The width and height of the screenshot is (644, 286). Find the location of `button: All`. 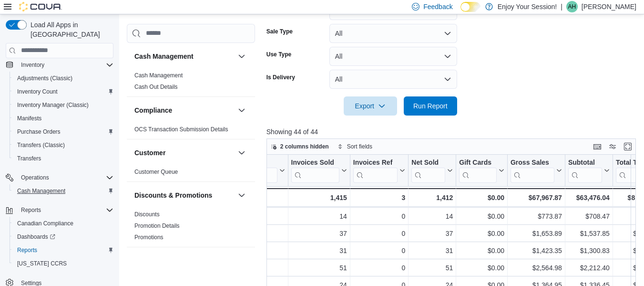

button: All is located at coordinates (393, 79).